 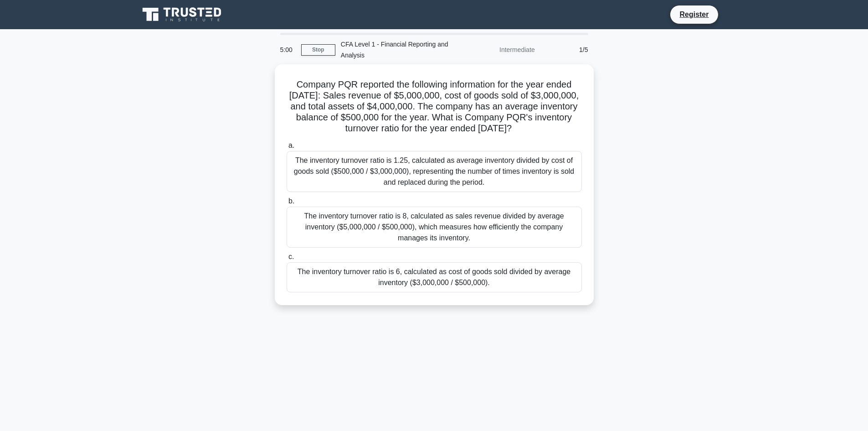 What do you see at coordinates (288, 49) in the screenshot?
I see `div: 5:00` at bounding box center [288, 49].